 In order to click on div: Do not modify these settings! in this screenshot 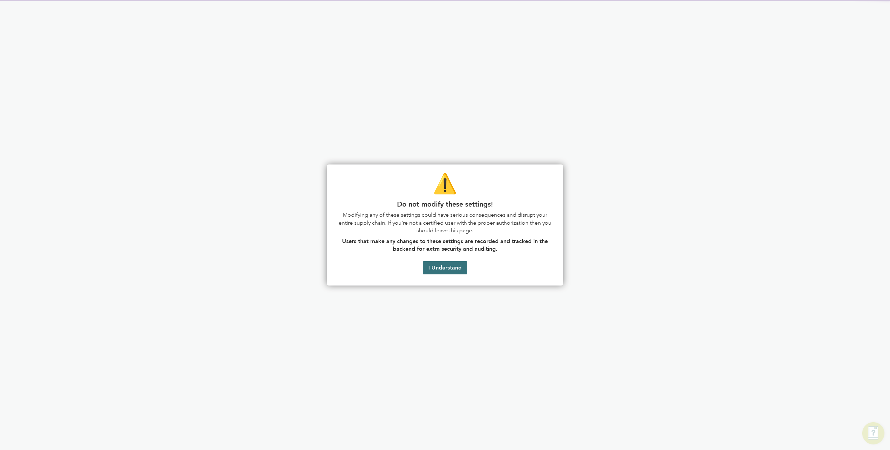, I will do `click(445, 225)`.